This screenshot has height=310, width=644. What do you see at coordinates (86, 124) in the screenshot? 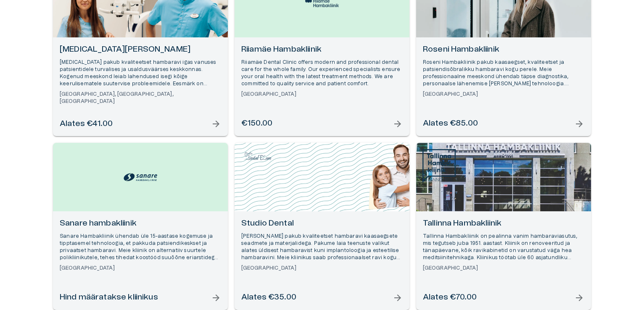
I see `h6: Alates €41.00` at bounding box center [86, 124].